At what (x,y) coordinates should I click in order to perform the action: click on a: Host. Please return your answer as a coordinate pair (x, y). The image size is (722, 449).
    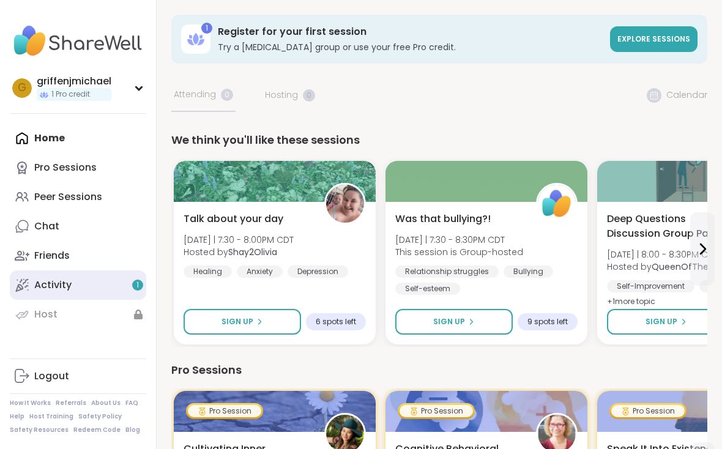
    Looking at the image, I should click on (78, 314).